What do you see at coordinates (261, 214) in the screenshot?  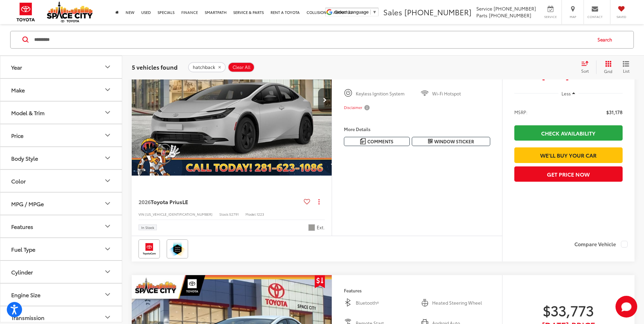 I see `span: 1223` at bounding box center [261, 214].